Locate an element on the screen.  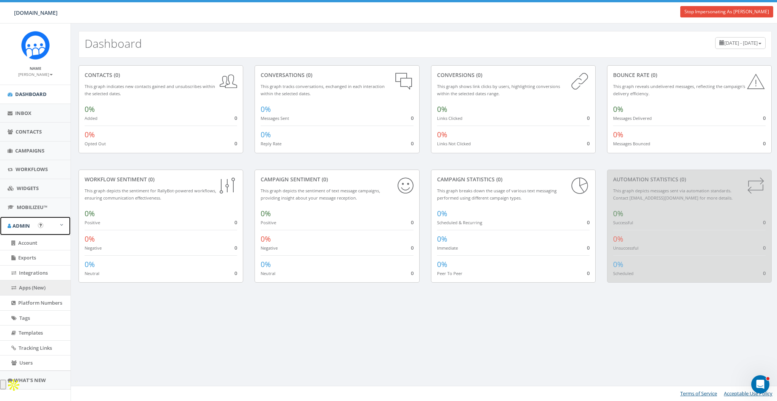
span: Tracking Links is located at coordinates (35, 348).